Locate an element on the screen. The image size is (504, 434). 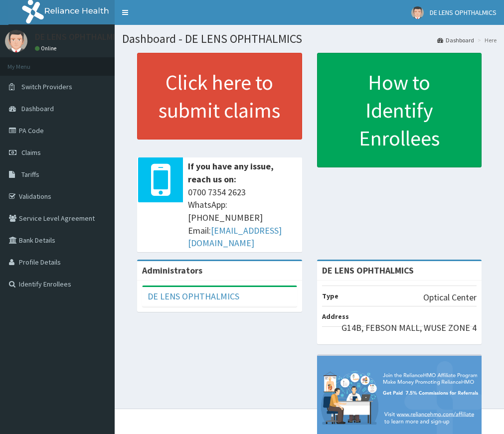
h1: Dashboard - DE LENS OPHTHALMICS is located at coordinates (309, 39).